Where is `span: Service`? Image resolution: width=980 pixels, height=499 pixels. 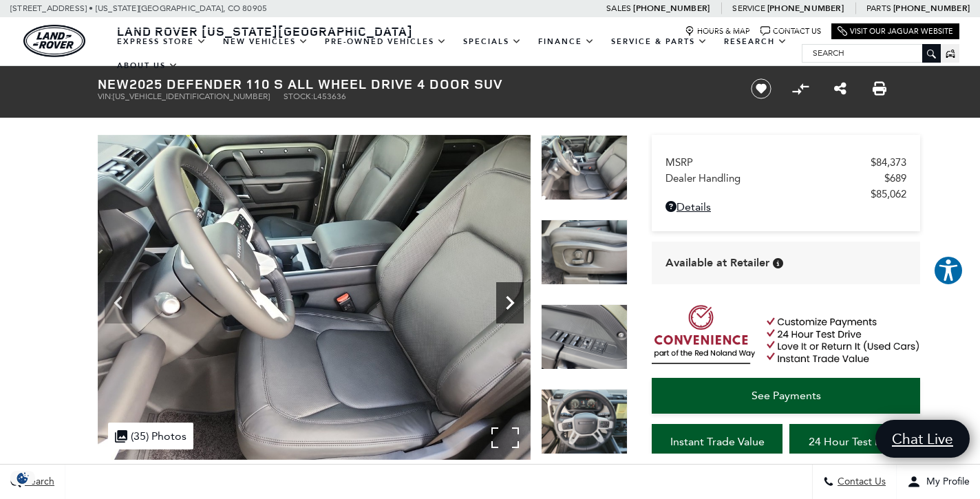
span: Service is located at coordinates (748, 8).